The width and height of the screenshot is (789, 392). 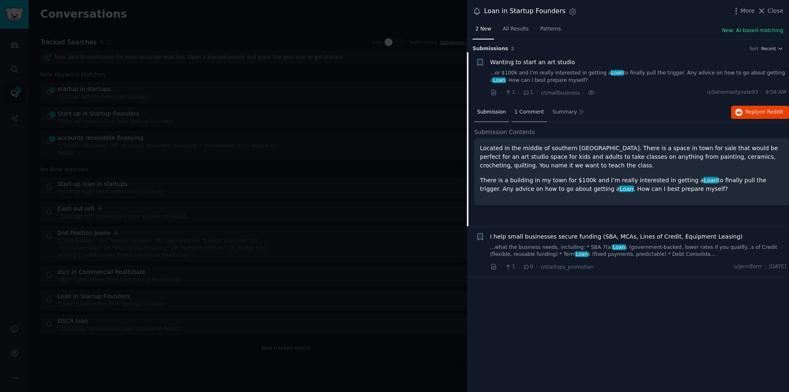 I want to click on span: More, so click(x=748, y=11).